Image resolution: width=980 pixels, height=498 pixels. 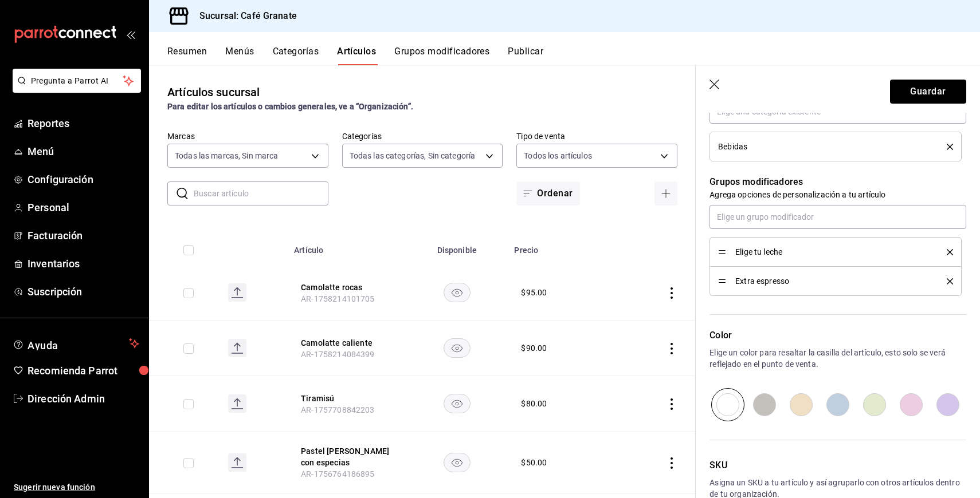 I want to click on label: Marcas, so click(x=248, y=136).